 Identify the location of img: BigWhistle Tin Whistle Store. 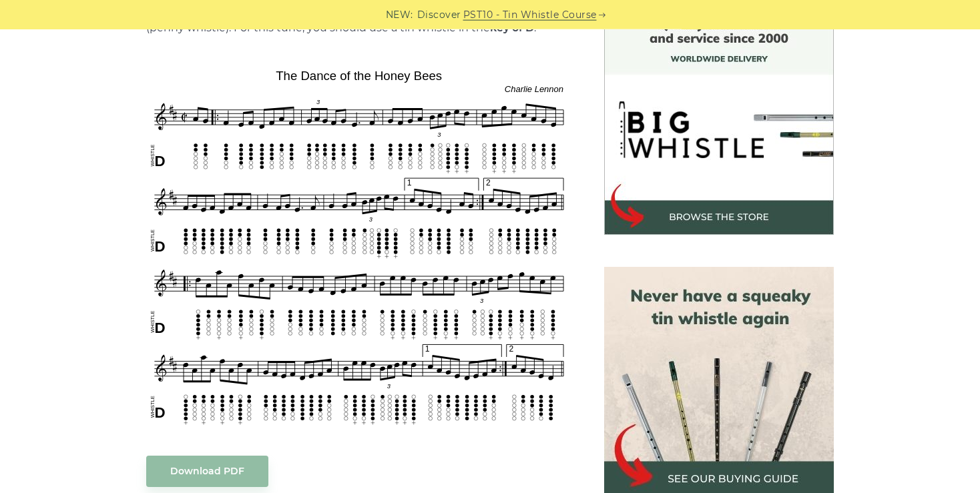
(719, 120).